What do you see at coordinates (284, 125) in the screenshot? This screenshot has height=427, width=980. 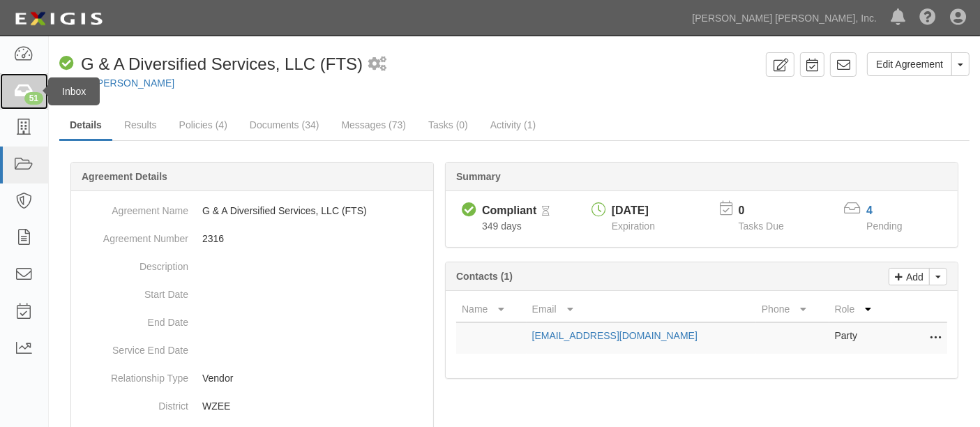 I see `a: Documents (34)` at bounding box center [284, 125].